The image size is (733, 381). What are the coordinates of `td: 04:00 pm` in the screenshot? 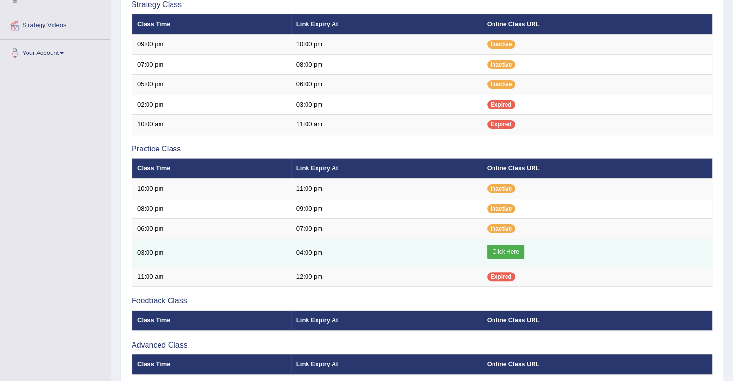 It's located at (387, 253).